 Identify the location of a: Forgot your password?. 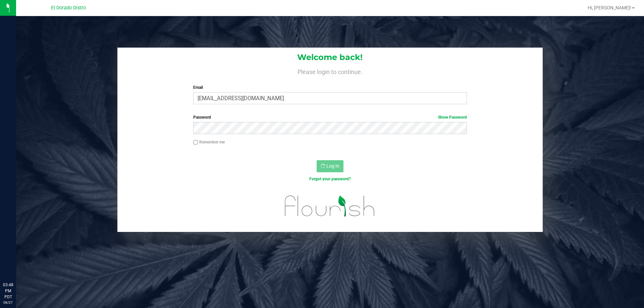
(330, 179).